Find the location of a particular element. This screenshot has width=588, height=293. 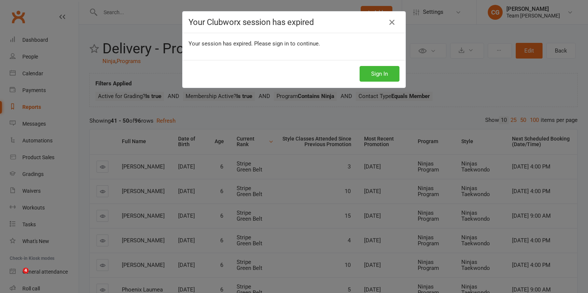

a: Close is located at coordinates (392, 22).